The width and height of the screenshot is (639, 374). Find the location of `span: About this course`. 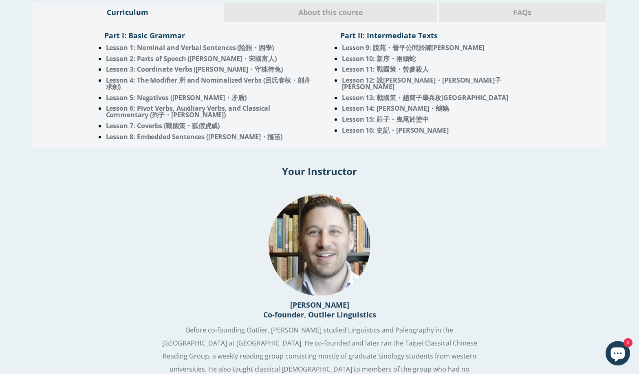

span: About this course is located at coordinates (330, 13).